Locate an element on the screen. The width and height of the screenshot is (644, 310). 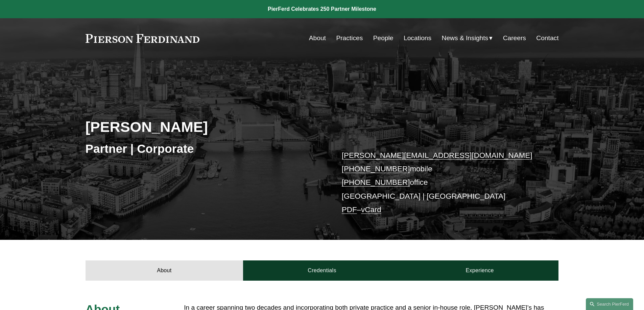
a: folder dropdown is located at coordinates (467, 38).